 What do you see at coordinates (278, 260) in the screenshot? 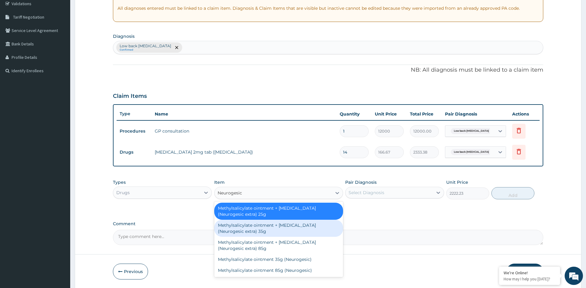
I see `div: Methylsalicylate ointment 35g (Neurogesic)` at bounding box center [278, 260].